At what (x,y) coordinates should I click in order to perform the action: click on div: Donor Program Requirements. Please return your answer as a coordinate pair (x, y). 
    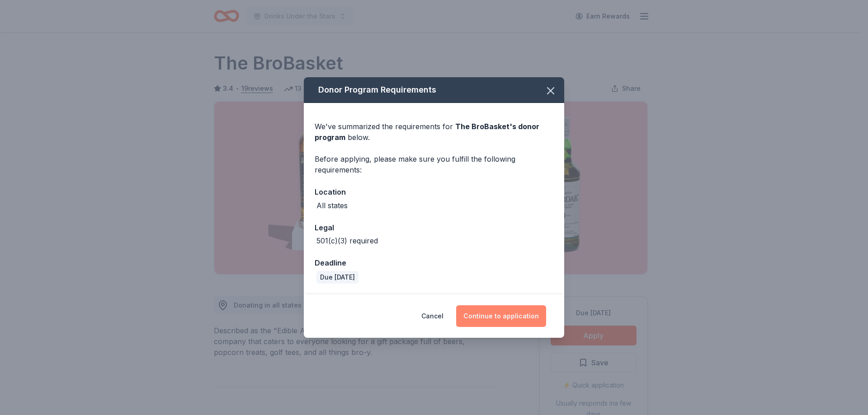
    Looking at the image, I should click on (434, 90).